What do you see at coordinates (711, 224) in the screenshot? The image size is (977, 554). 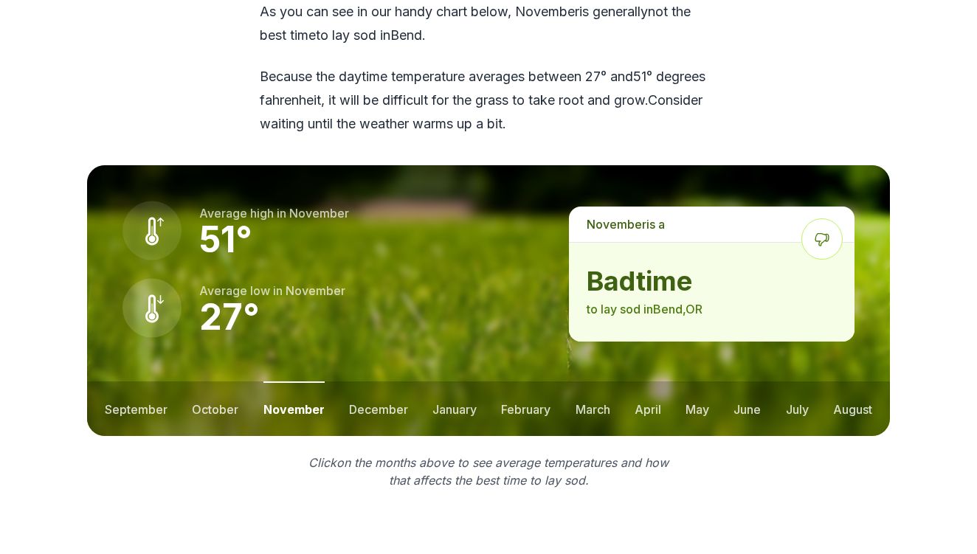 I see `p: is a` at bounding box center [711, 224].